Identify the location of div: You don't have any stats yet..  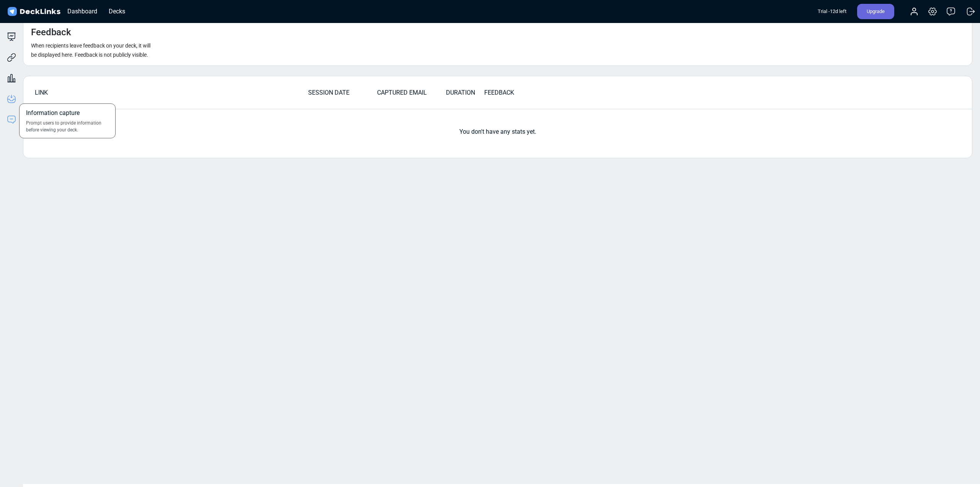
(498, 135).